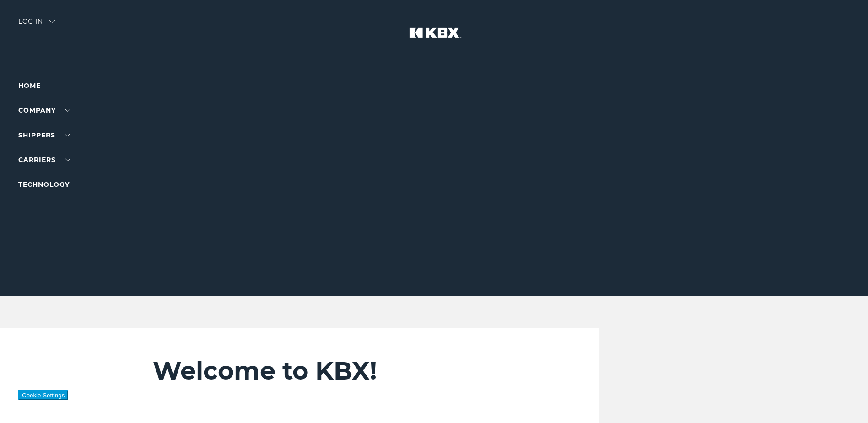  I want to click on a: Technology, so click(44, 185).